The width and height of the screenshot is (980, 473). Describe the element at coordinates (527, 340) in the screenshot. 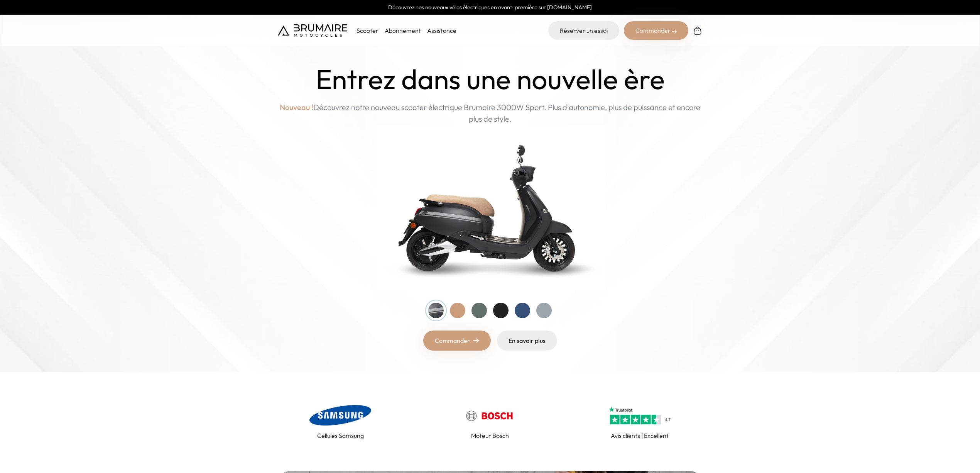

I see `a: En savoir plus` at that location.